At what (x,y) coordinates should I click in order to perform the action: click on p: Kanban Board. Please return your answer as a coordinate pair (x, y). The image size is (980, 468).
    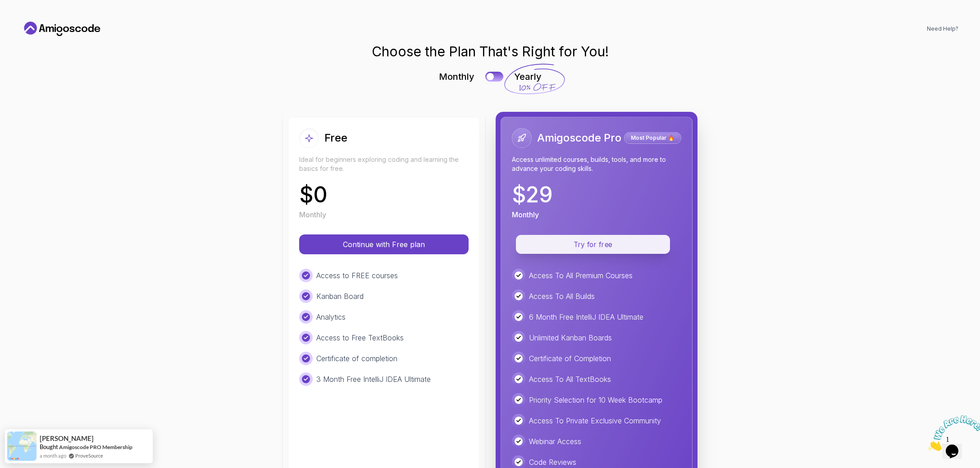
    Looking at the image, I should click on (340, 296).